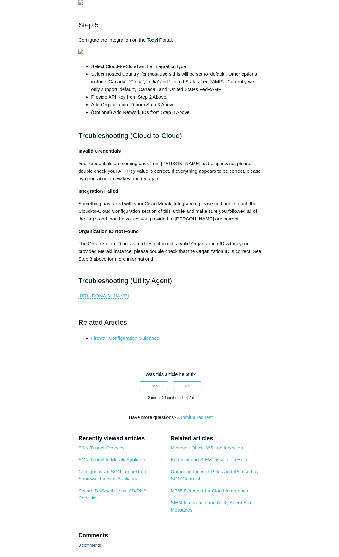 The width and height of the screenshot is (339, 557). What do you see at coordinates (209, 490) in the screenshot?
I see `a: M365 Defender for Cloud Integration` at bounding box center [209, 490].